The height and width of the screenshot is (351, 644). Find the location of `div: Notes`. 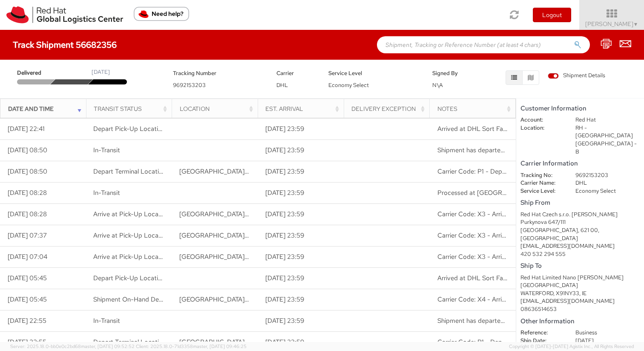

div: Notes is located at coordinates (475, 109).